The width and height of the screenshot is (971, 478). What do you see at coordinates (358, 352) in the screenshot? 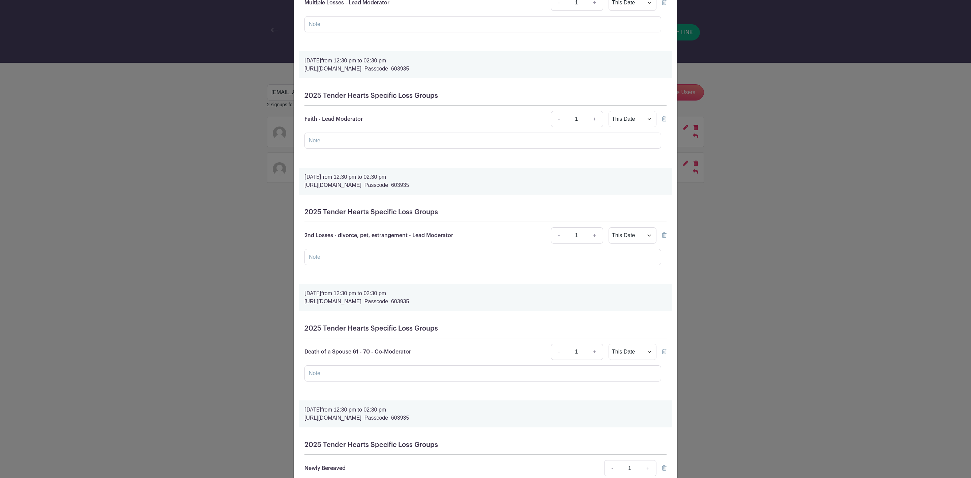
I see `p: Death of a Spouse 61 - 70 - Co-Moderator` at bounding box center [358, 352].